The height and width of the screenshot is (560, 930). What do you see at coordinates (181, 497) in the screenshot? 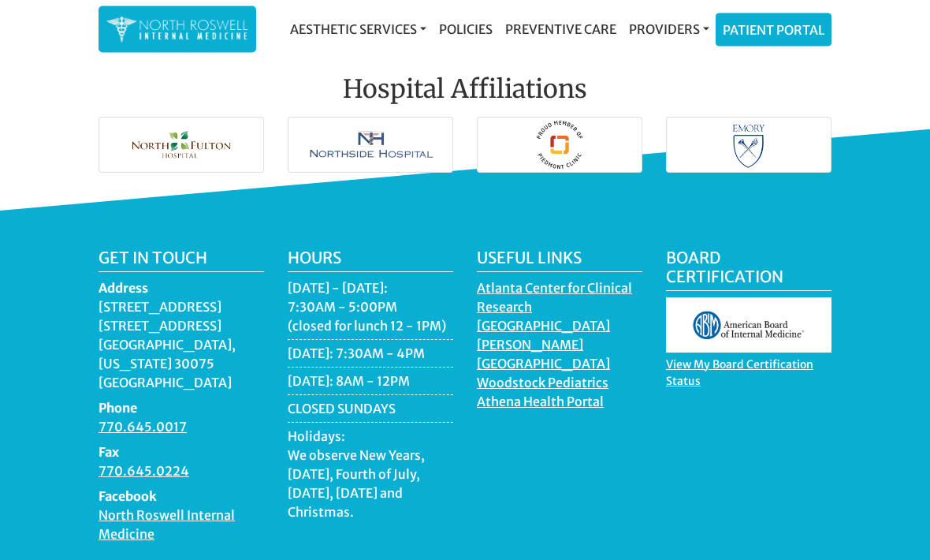
I see `dt: Facebook` at bounding box center [181, 497].